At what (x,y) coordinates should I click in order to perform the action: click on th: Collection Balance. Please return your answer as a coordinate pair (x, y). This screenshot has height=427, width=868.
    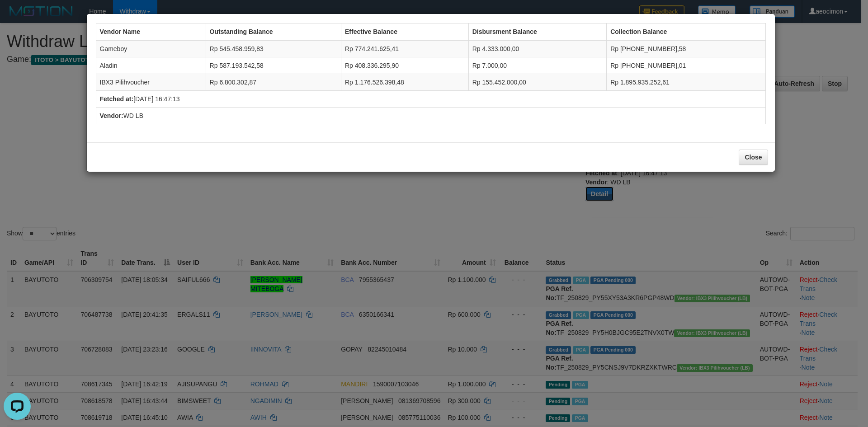
    Looking at the image, I should click on (685, 32).